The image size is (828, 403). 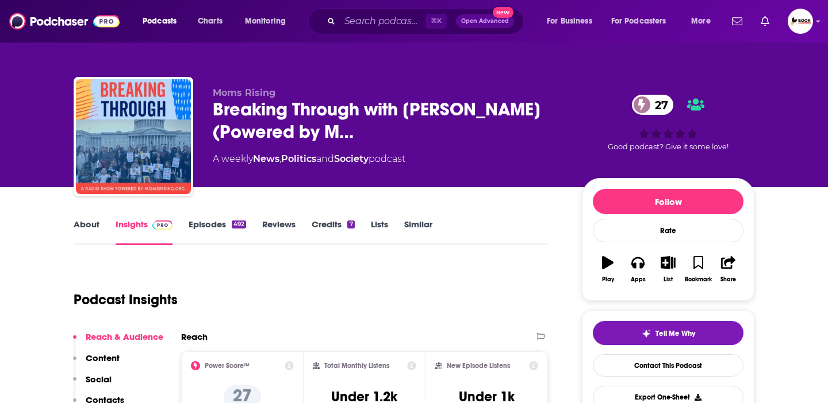 I want to click on span: and, so click(x=325, y=159).